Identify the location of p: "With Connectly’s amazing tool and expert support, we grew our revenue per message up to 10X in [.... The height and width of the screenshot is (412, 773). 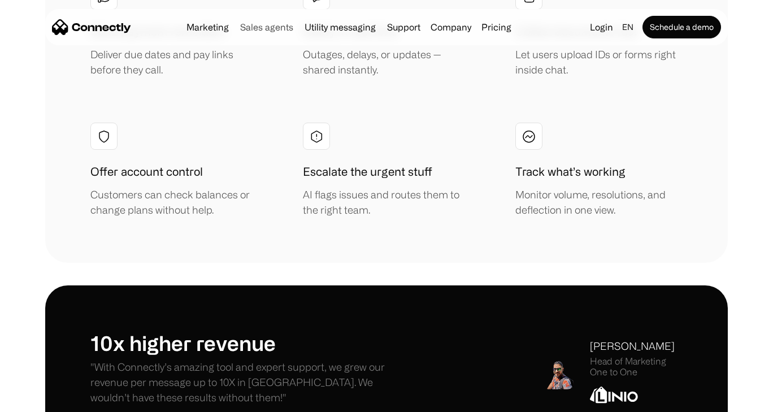
(239, 382).